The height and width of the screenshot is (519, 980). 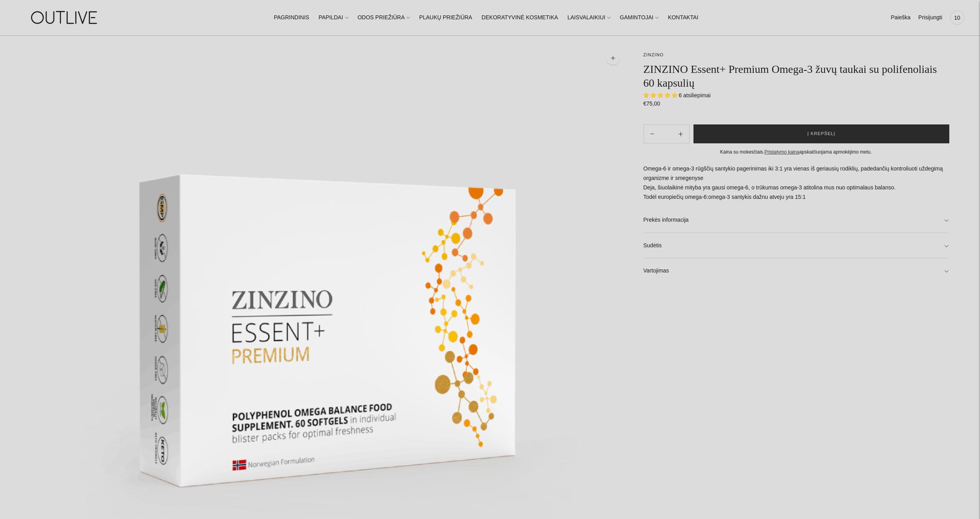 What do you see at coordinates (901, 18) in the screenshot?
I see `a: Paieška` at bounding box center [901, 18].